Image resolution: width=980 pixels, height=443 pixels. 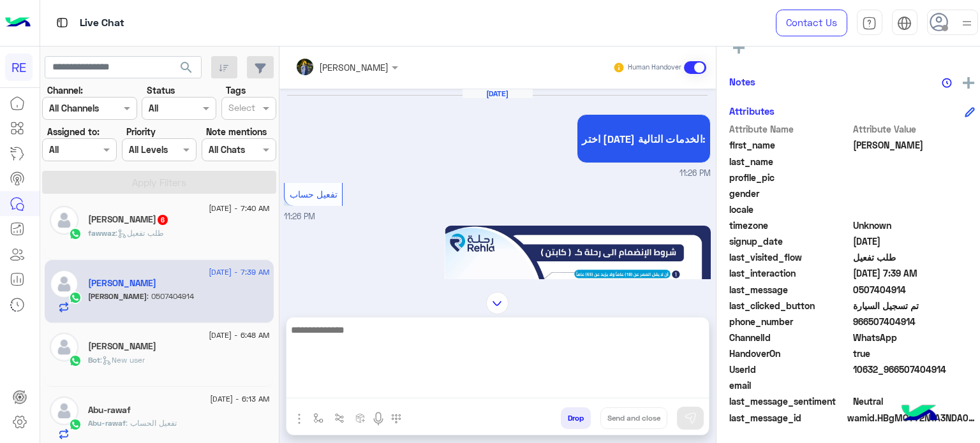 What do you see at coordinates (790, 145) in the screenshot?
I see `span: first_name` at bounding box center [790, 145].